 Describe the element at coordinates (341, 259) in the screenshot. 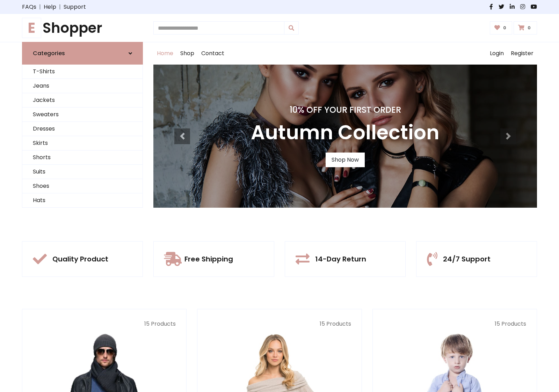

I see `h5: 14-Day Return` at that location.